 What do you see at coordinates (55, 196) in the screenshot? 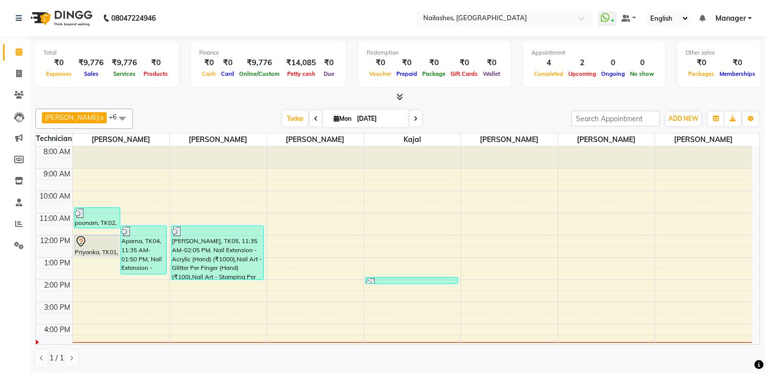
I see `div: 10:00 AM` at bounding box center [55, 196].